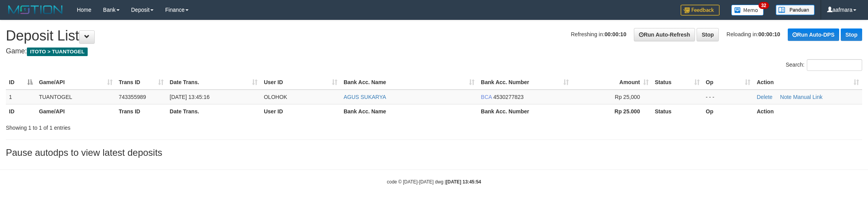 This screenshot has width=868, height=208. I want to click on a: Manual Link, so click(808, 97).